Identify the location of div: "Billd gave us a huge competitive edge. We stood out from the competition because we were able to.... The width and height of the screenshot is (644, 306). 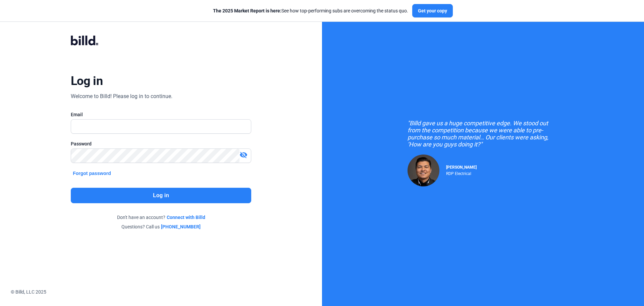
(483, 134).